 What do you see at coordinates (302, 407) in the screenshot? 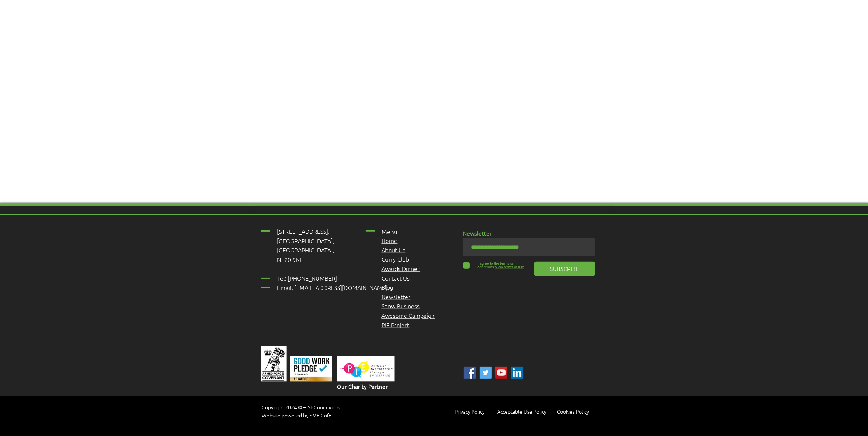
I see `span: Copyright 2024 © – ABConnexions` at bounding box center [302, 407].